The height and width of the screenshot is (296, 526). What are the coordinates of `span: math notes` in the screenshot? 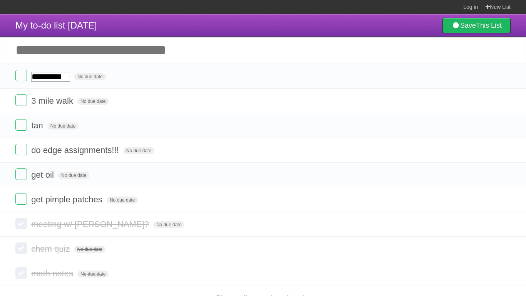 It's located at (53, 273).